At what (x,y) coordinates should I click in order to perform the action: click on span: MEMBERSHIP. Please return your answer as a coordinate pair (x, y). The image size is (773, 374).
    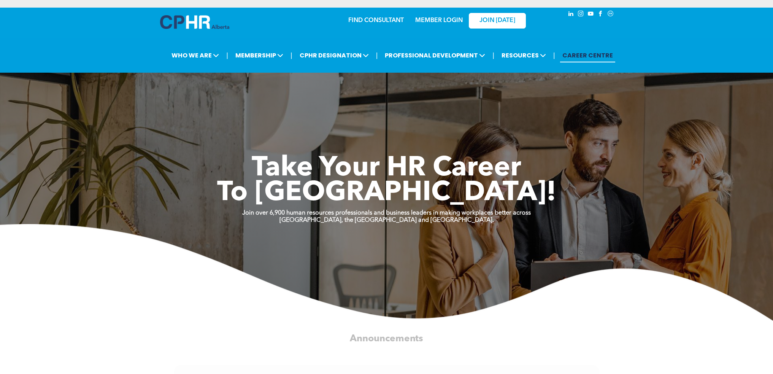
    Looking at the image, I should click on (259, 55).